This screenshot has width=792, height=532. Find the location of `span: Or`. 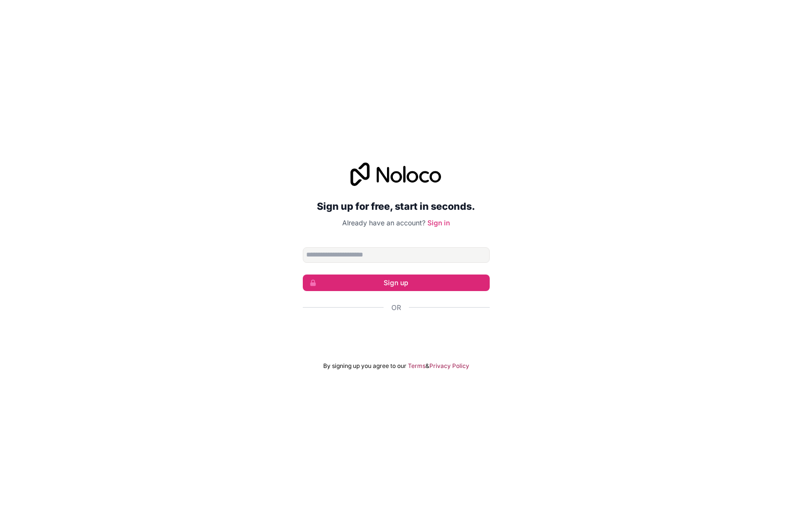

span: Or is located at coordinates (396, 308).